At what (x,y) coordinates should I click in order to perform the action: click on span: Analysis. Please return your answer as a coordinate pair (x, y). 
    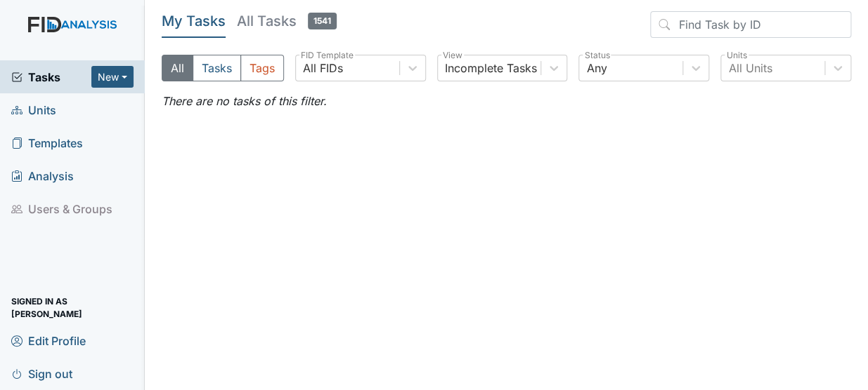
    Looking at the image, I should click on (42, 175).